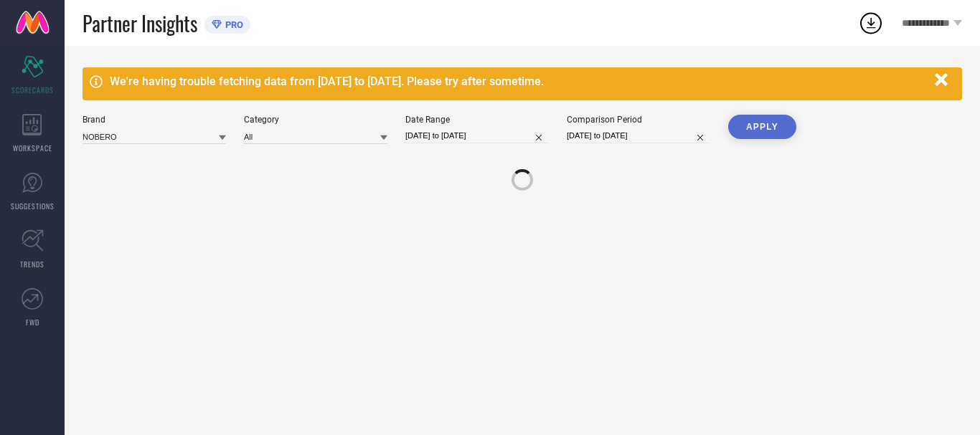  What do you see at coordinates (140, 23) in the screenshot?
I see `span: Partner Insights` at bounding box center [140, 23].